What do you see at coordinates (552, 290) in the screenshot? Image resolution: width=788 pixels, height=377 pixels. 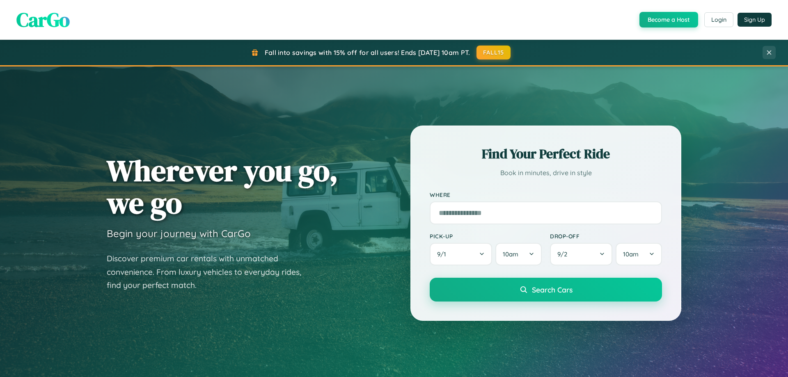 I see `span: Search Cars` at bounding box center [552, 290].